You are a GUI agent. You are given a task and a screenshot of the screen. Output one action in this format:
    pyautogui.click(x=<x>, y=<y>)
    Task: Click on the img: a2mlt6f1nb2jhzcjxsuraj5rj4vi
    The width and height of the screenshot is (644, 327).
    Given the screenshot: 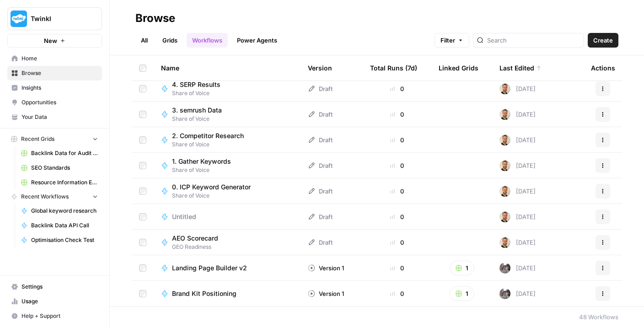 What is the action you would take?
    pyautogui.click(x=505, y=268)
    